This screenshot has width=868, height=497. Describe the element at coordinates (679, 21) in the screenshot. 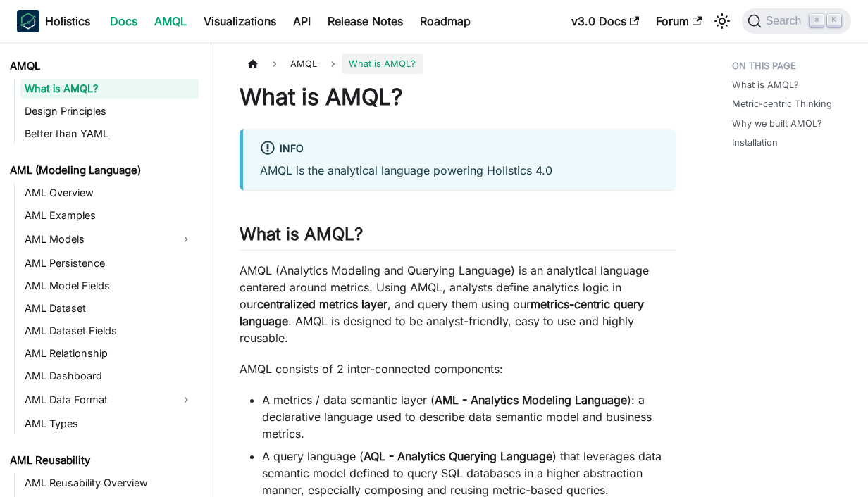

I see `a: Forum` at that location.